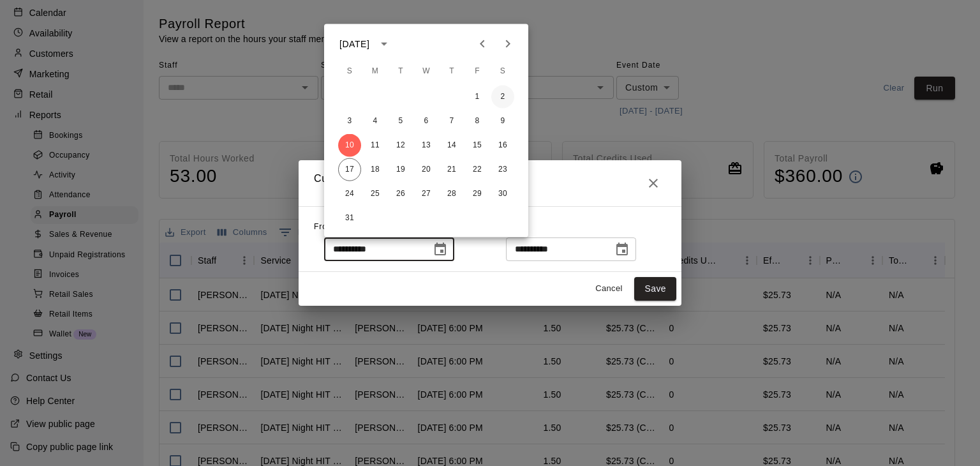  I want to click on button: calendar view is open, switch to year view, so click(384, 44).